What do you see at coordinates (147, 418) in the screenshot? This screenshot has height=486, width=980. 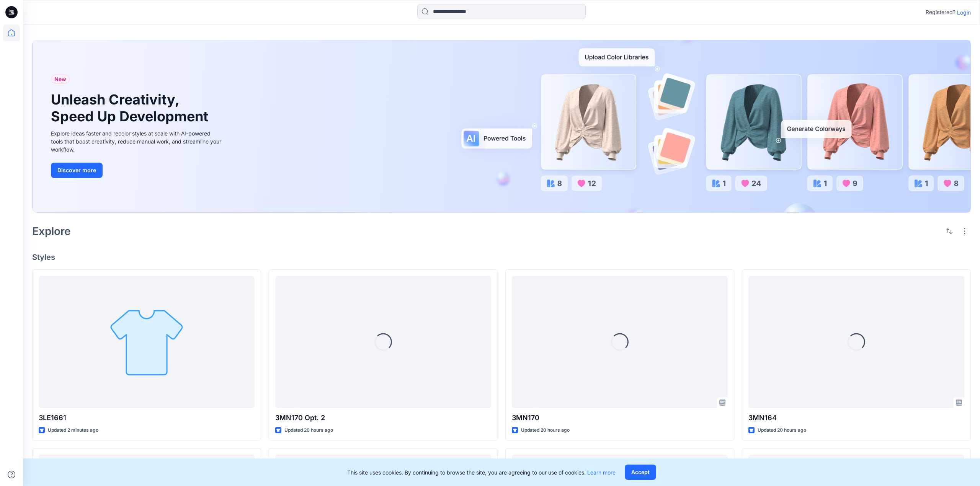 I see `p: 3LE1661` at bounding box center [147, 418].